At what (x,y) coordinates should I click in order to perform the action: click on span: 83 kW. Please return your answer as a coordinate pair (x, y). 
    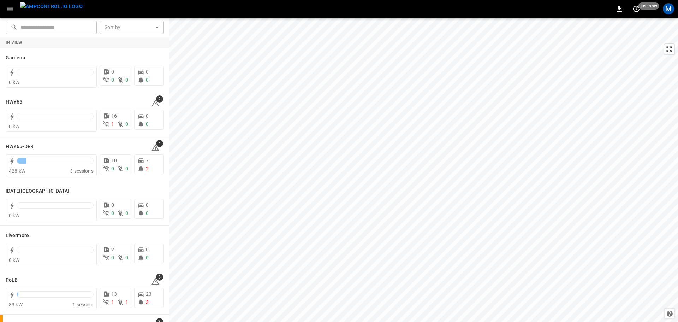
    Looking at the image, I should click on (16, 305).